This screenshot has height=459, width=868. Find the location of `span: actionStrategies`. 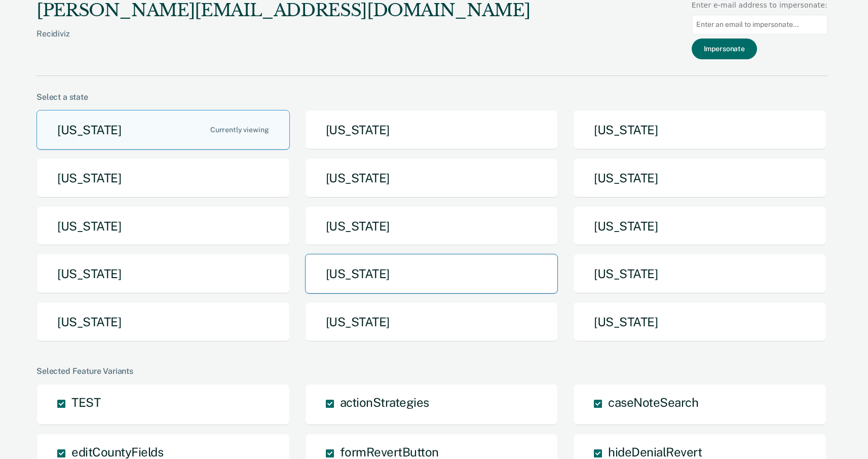

span: actionStrategies is located at coordinates (385, 402).